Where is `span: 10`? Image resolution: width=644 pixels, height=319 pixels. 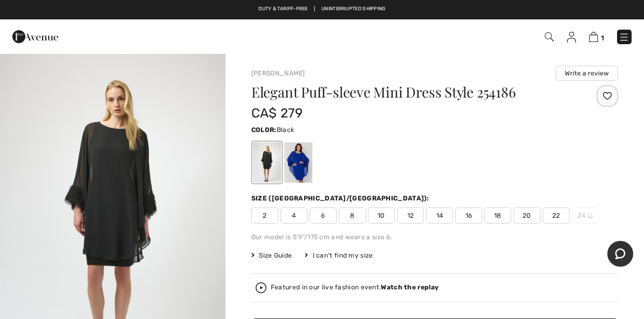 span: 10 is located at coordinates (381, 215).